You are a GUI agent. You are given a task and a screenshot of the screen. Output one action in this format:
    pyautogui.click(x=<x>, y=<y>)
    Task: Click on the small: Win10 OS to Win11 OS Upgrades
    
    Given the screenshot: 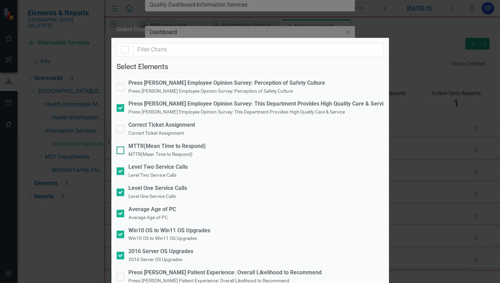 What is the action you would take?
    pyautogui.click(x=163, y=238)
    